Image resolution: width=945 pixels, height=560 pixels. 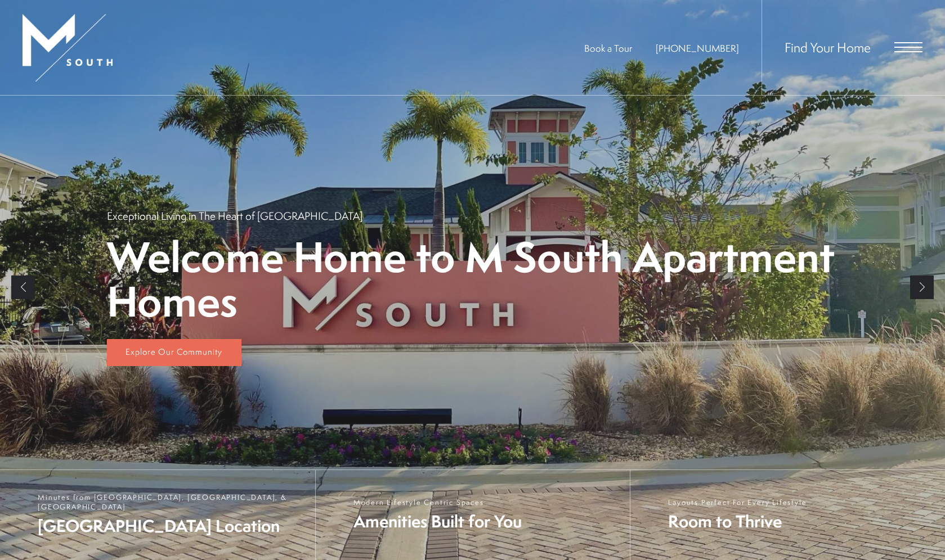 I want to click on a: Modern Lifestyle Centric Spaces, so click(x=472, y=515).